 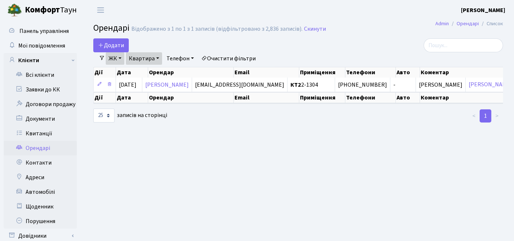 What do you see at coordinates (44, 31) in the screenshot?
I see `span: Панель управління` at bounding box center [44, 31].